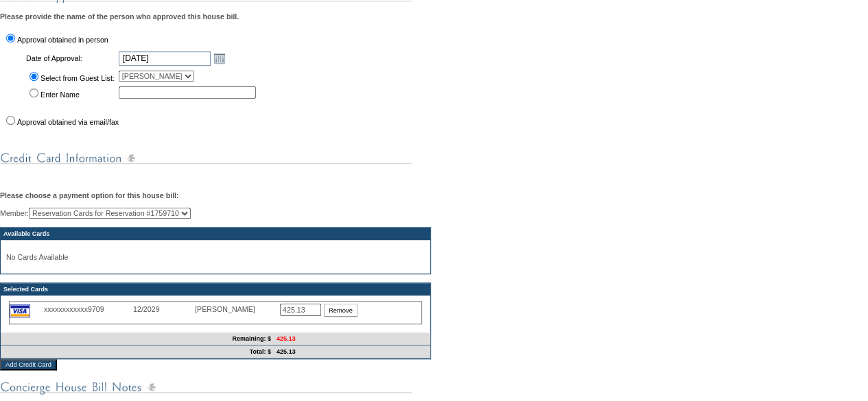 The height and width of the screenshot is (401, 868). I want to click on td: Total: $, so click(137, 352).